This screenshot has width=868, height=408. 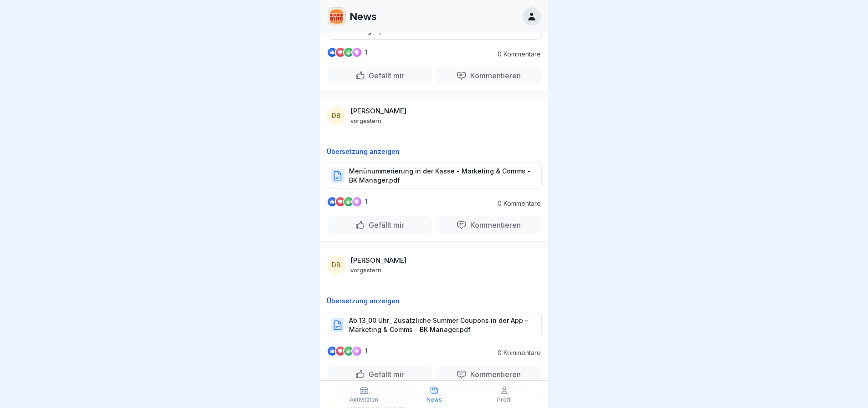 I want to click on p: Aktivitäten, so click(x=363, y=400).